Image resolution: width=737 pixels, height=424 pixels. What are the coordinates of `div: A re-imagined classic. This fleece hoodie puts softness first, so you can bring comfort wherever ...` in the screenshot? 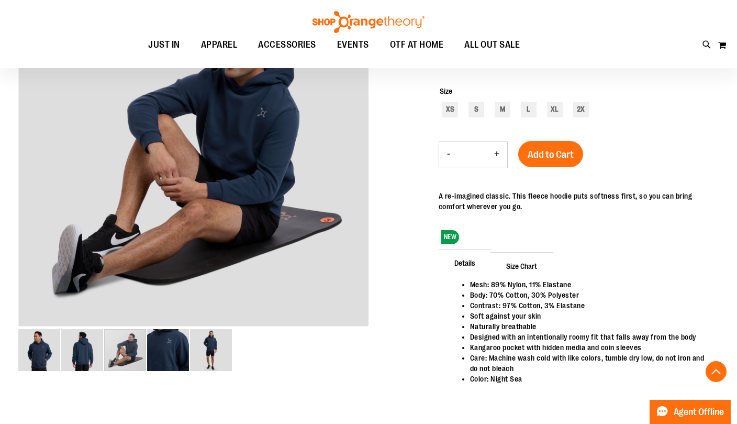 It's located at (579, 201).